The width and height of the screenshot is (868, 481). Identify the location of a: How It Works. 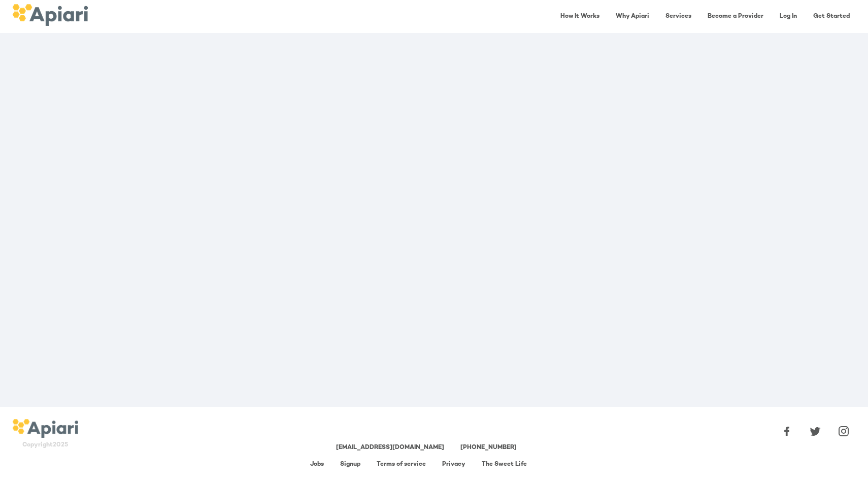
(580, 16).